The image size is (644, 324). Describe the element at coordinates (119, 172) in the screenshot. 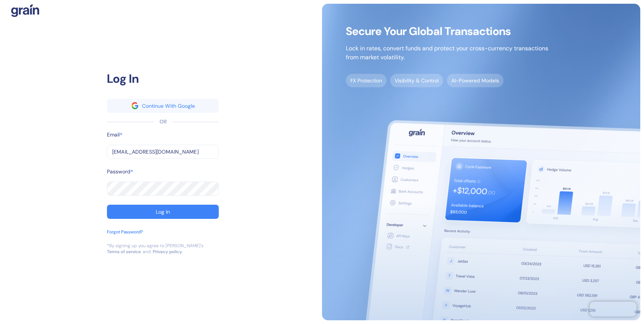

I see `label: Password` at that location.